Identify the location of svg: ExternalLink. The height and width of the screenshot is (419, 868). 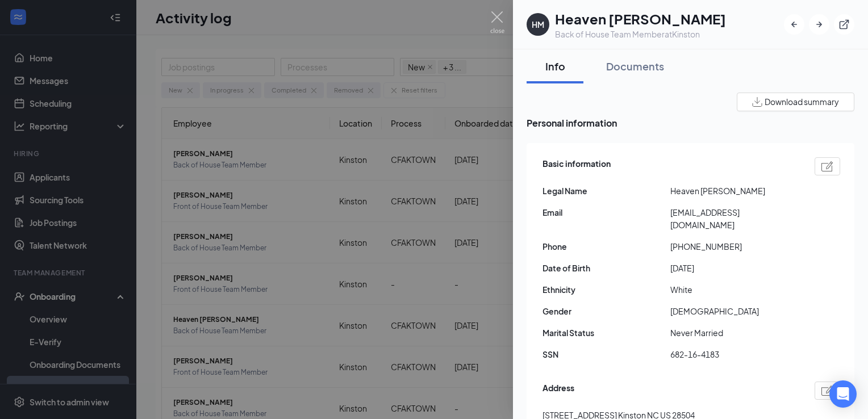
(844, 24).